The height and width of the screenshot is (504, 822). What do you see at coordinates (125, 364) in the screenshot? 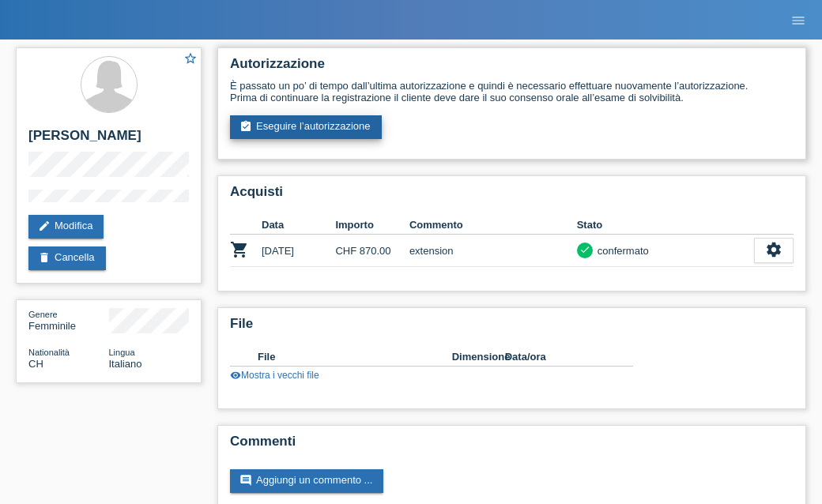
I see `span: Italiano` at bounding box center [125, 364].